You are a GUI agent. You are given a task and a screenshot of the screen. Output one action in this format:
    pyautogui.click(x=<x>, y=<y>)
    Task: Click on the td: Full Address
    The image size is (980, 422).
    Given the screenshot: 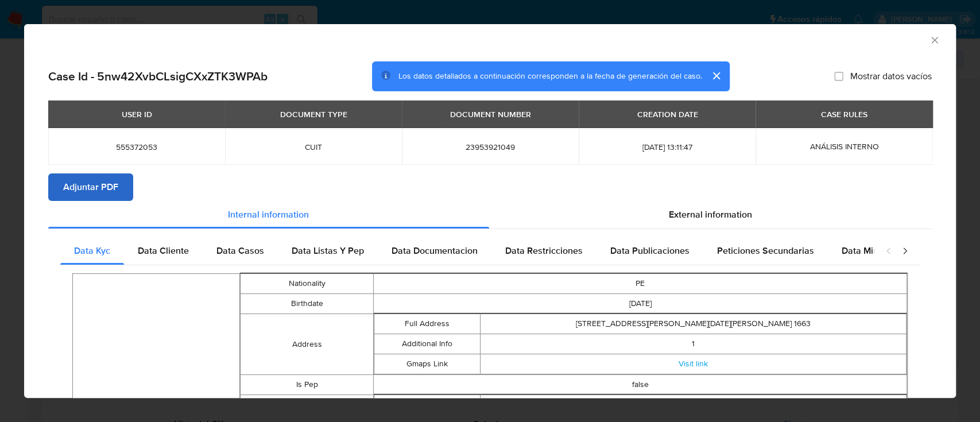 What is the action you would take?
    pyautogui.click(x=427, y=324)
    